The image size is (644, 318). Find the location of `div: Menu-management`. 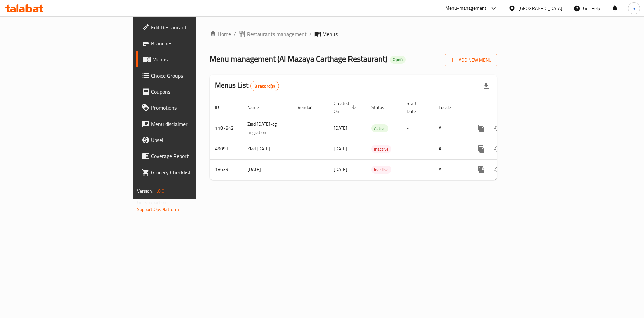

div: Menu-management is located at coordinates (466, 8).